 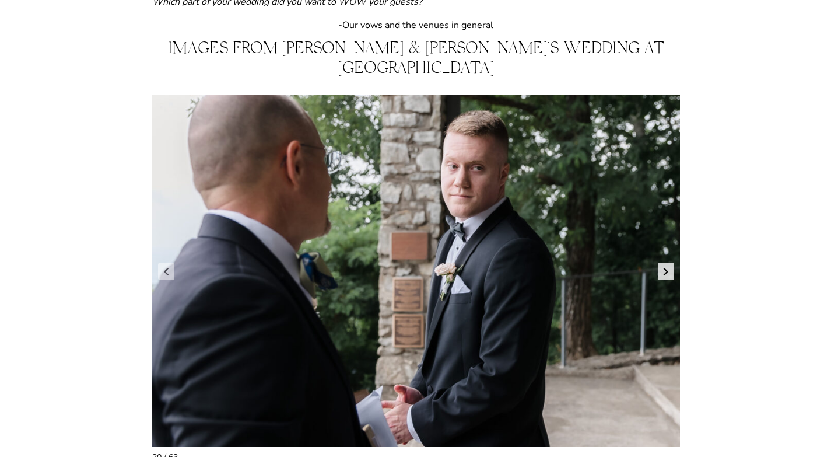 What do you see at coordinates (416, 25) in the screenshot?
I see `p: -Our vows and the venues in general` at bounding box center [416, 25].